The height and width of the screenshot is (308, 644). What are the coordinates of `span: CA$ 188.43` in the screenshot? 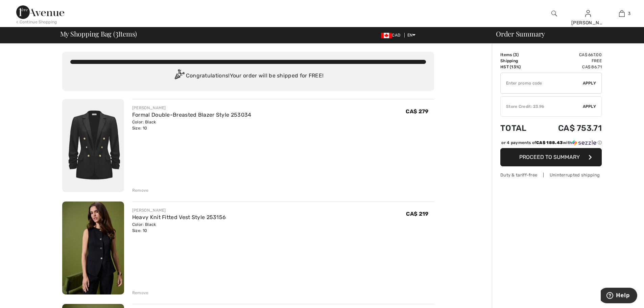 It's located at (549, 143).